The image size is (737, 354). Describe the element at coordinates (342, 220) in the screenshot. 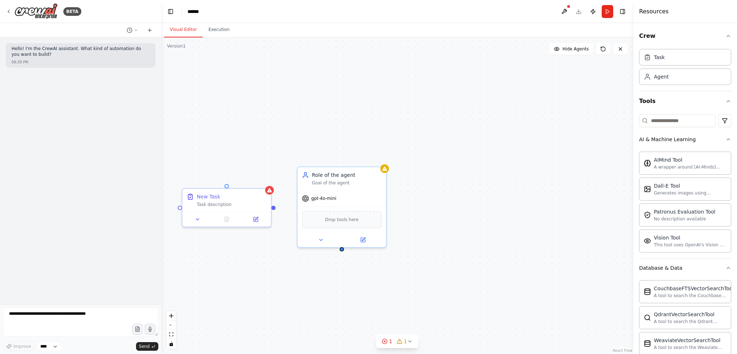

I see `span: Drop tools here` at that location.